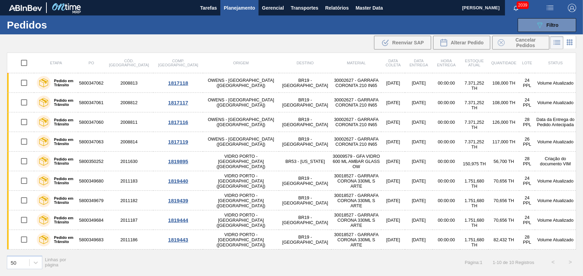  Describe the element at coordinates (57, 25) in the screenshot. I see `h1: Pedidos` at that location.